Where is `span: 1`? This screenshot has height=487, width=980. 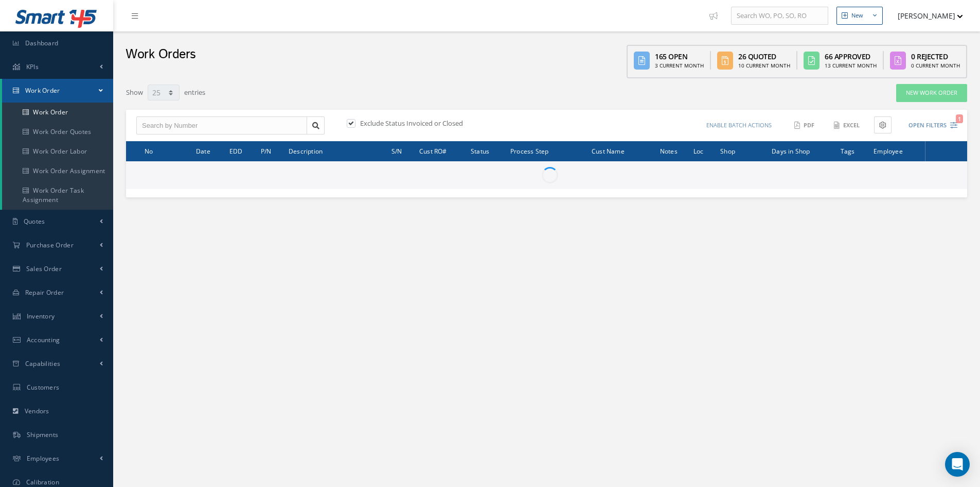 span: 1 is located at coordinates (960, 119).